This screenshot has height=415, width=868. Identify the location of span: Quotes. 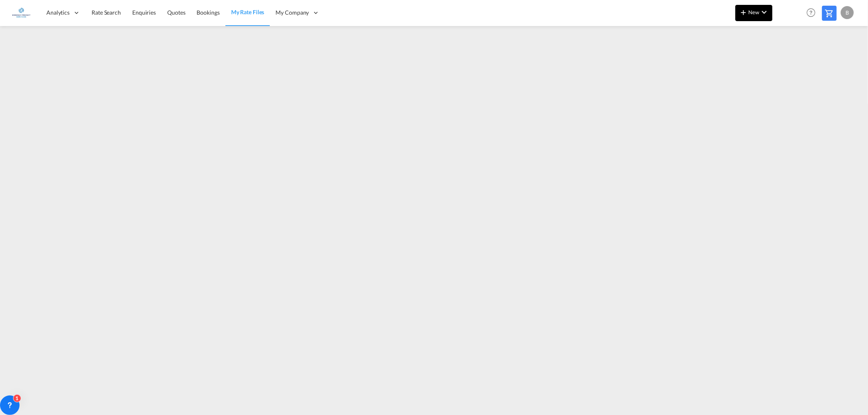
(176, 12).